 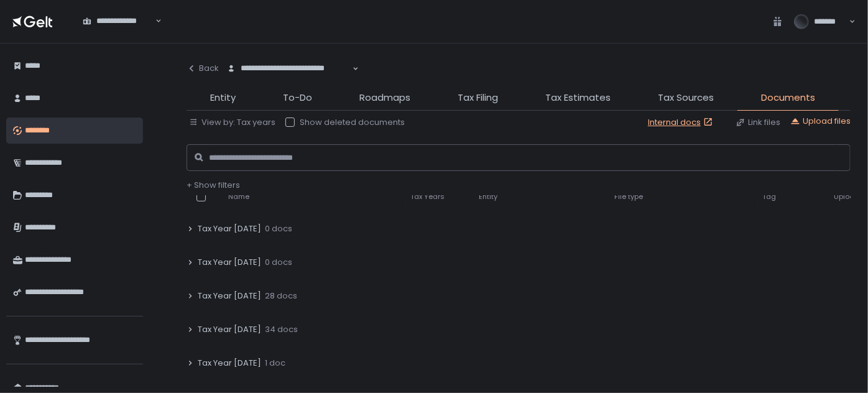 I want to click on button: Back, so click(x=203, y=69).